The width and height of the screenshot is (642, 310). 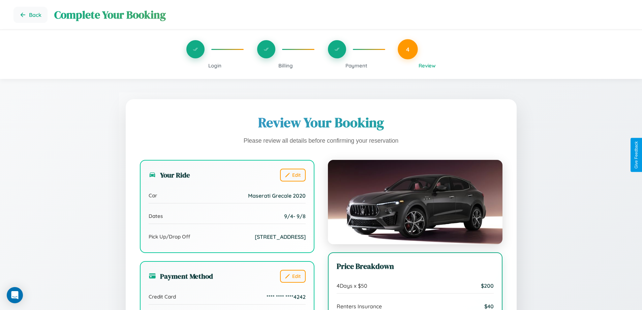 What do you see at coordinates (356, 65) in the screenshot?
I see `span: Payment` at bounding box center [356, 65].